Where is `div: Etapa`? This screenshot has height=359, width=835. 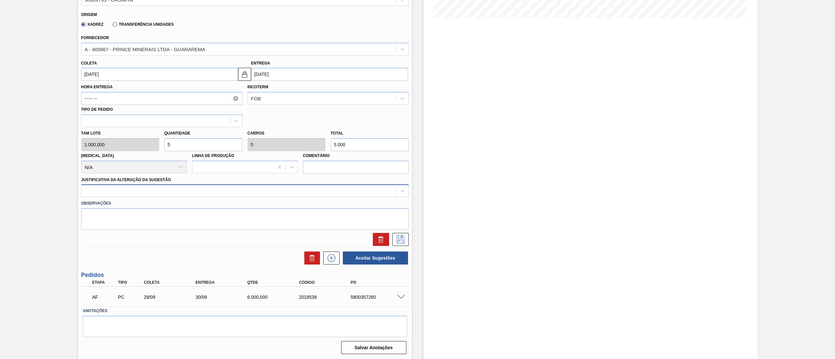
div: Etapa is located at coordinates (105, 283).